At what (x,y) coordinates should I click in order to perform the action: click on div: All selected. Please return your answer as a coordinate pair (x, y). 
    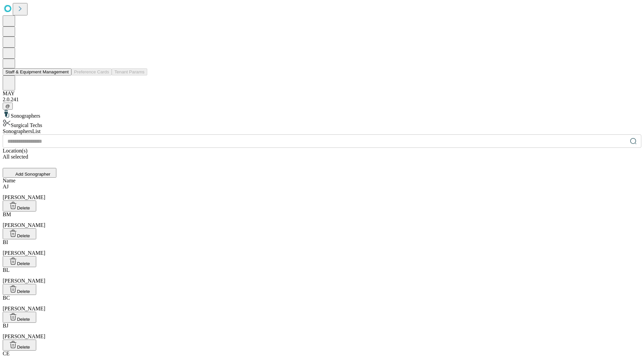
    Looking at the image, I should click on (322, 157).